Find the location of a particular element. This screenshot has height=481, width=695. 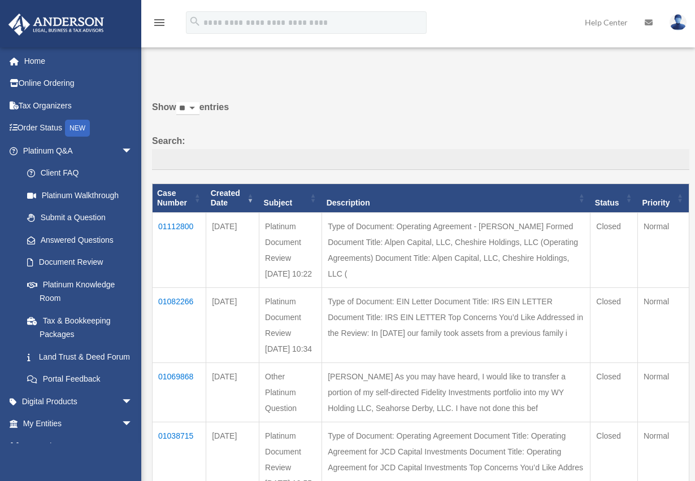

a: Document Review is located at coordinates (80, 263).